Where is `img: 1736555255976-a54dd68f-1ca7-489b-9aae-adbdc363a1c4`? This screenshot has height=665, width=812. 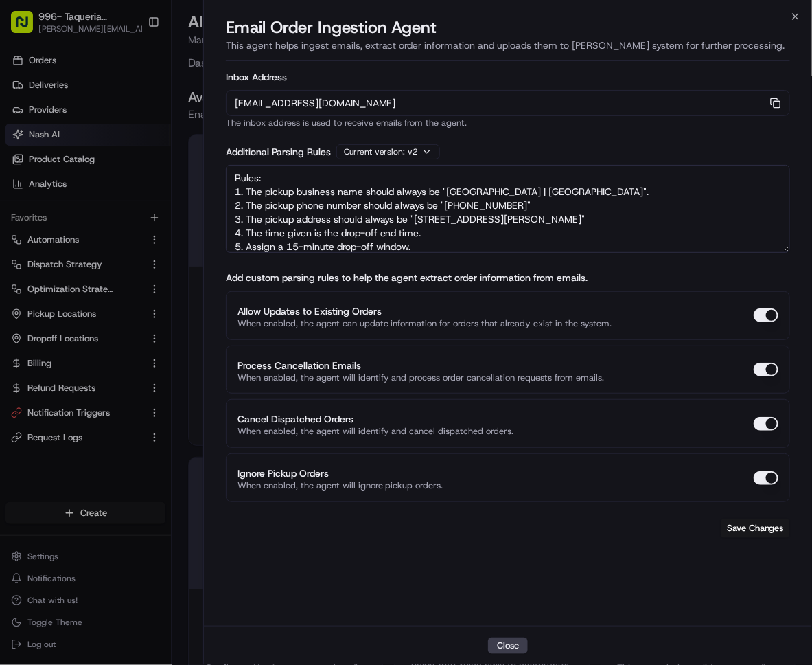
img: 1736555255976-a54dd68f-1ca7-489b-9aae-adbdc363a1c4 is located at coordinates (26, 142).